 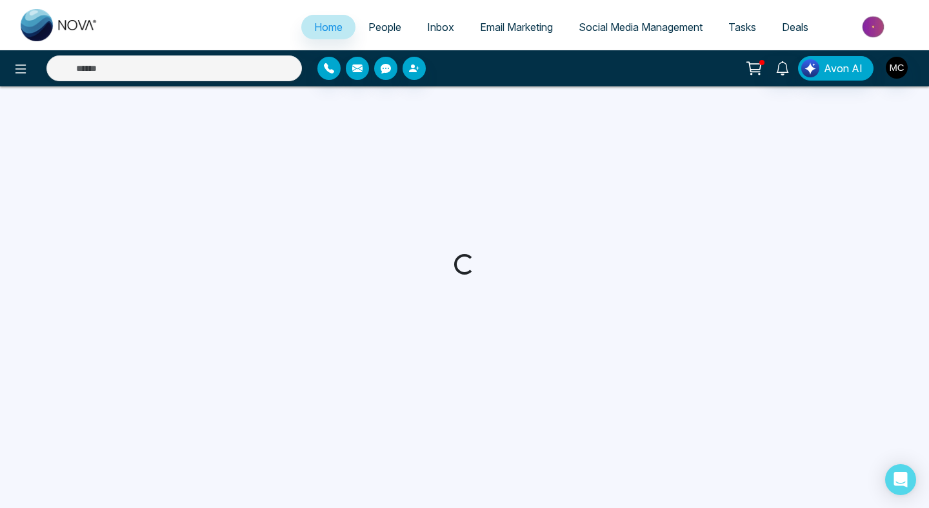 What do you see at coordinates (641, 27) in the screenshot?
I see `a: Social Media Management` at bounding box center [641, 27].